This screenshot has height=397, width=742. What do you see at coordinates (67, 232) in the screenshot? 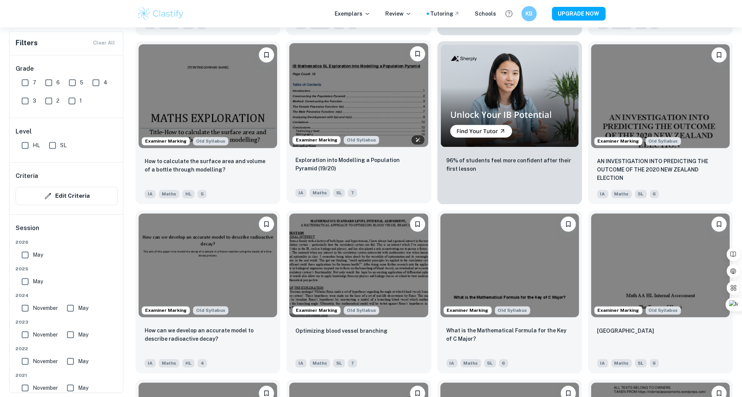
I see `h6: Session` at bounding box center [67, 232].